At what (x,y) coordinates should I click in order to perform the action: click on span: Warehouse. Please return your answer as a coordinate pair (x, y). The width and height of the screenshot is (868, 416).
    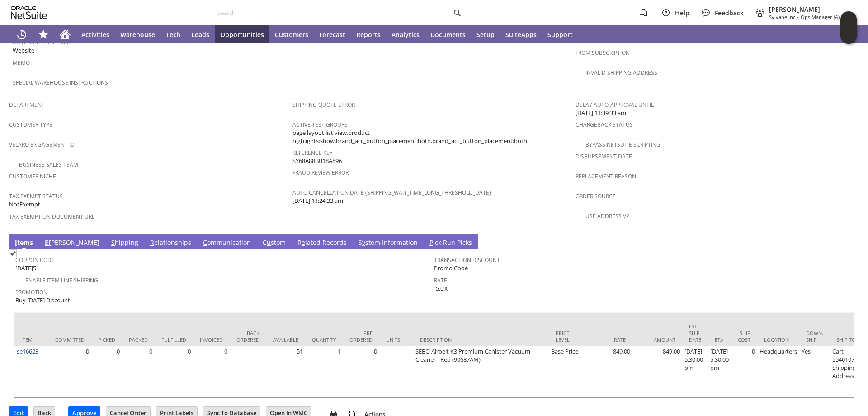
    Looking at the image, I should click on (137, 35).